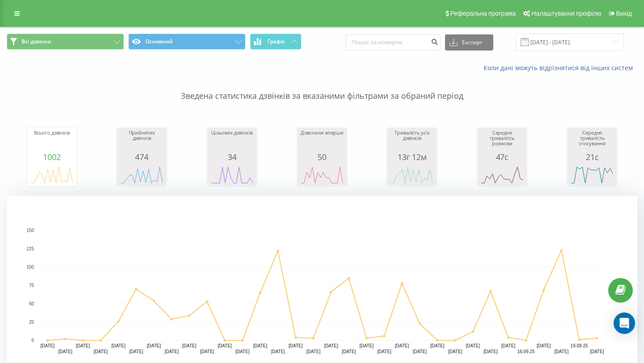 The height and width of the screenshot is (363, 644). What do you see at coordinates (30, 267) in the screenshot?
I see `text: 100` at bounding box center [30, 267].